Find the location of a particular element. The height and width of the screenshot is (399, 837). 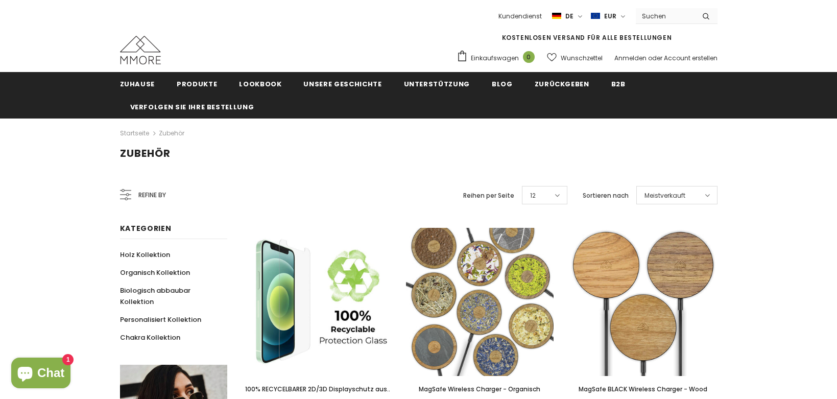

a: Einkaufswagen 0 is located at coordinates (498, 58).